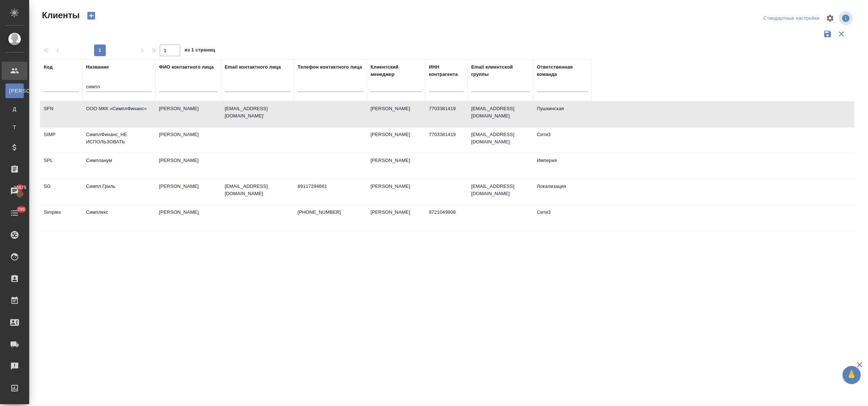 The height and width of the screenshot is (406, 868). What do you see at coordinates (15, 213) in the screenshot?
I see `a: 286` at bounding box center [15, 213].